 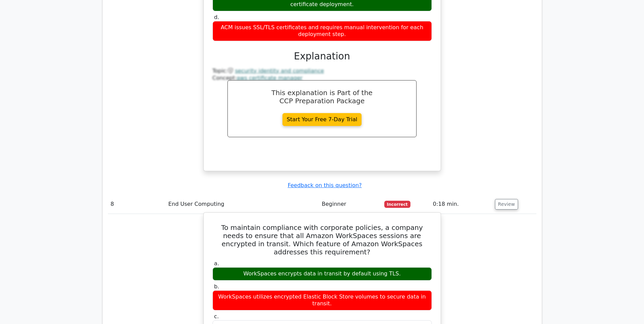 I want to click on div: ACM issues SSL/TLS certificates and requires manual intervention for each deployment step., so click(x=322, y=31).